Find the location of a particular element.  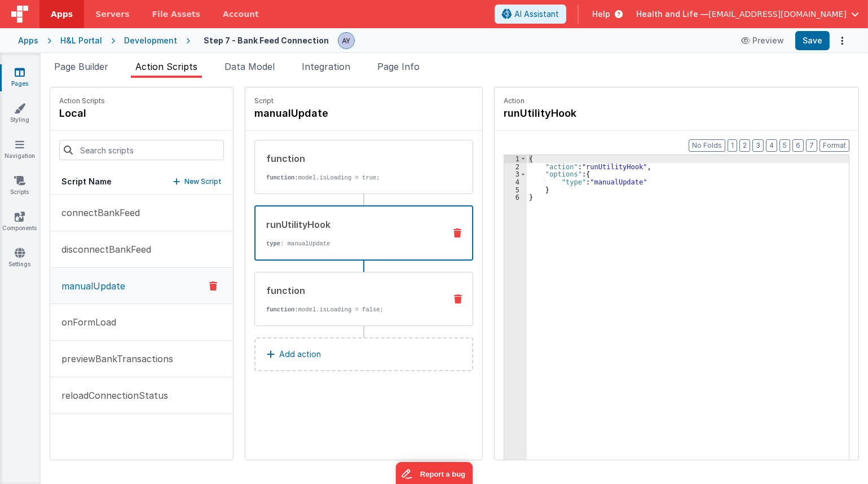

span: Page Info is located at coordinates (398, 67).